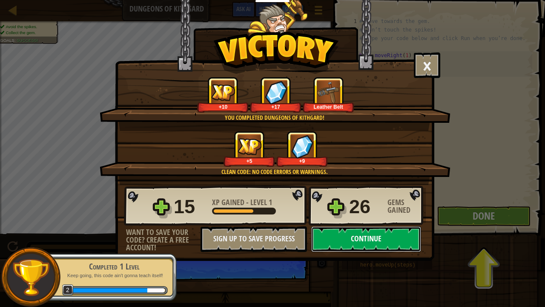  Describe the element at coordinates (407, 206) in the screenshot. I see `div: Gems Gained` at that location.